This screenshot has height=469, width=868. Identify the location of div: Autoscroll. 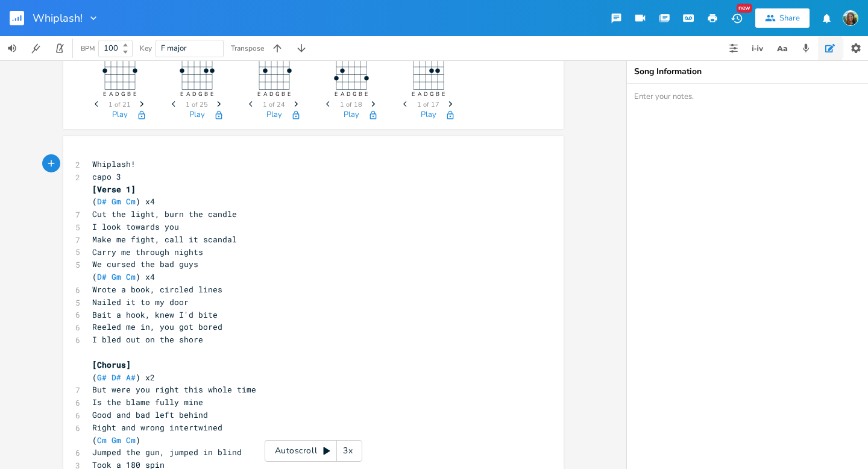
(314, 451).